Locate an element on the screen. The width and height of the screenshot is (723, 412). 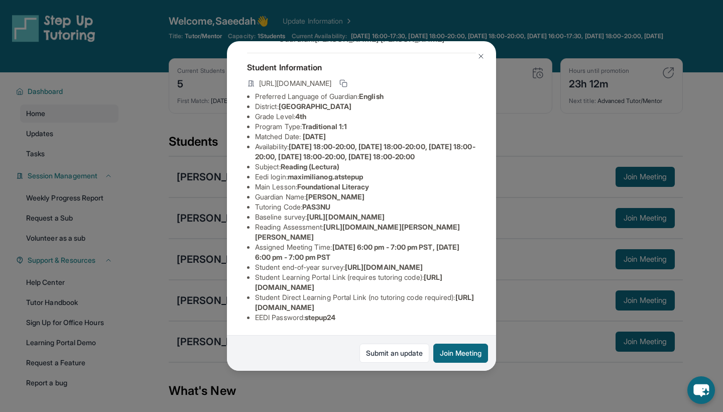
li: Guardian Name : is located at coordinates (366, 197).